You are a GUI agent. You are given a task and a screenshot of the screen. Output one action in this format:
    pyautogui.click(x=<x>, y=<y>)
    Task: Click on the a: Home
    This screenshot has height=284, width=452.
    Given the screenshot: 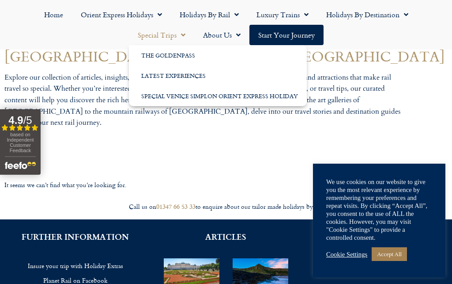 What is the action you would take?
    pyautogui.click(x=53, y=15)
    